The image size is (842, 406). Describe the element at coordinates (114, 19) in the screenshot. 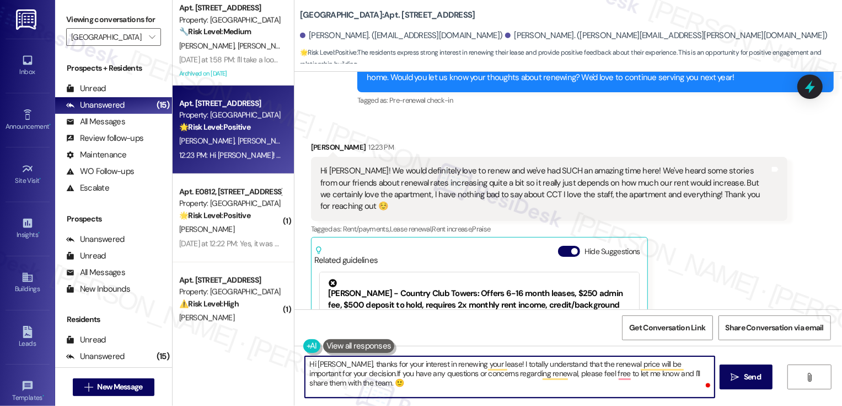

I see `label: Viewing conversations for` at that location.